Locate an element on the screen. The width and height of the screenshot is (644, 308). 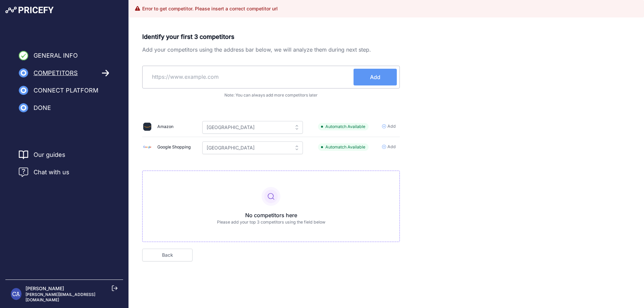
div: Amazon is located at coordinates (165, 127).